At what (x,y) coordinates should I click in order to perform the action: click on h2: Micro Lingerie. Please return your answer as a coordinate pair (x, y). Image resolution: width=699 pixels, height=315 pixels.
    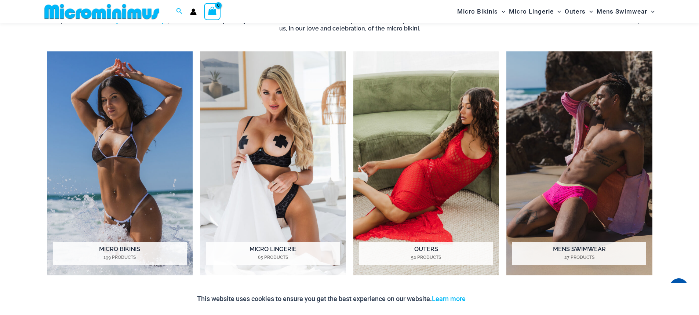
    Looking at the image, I should click on (273, 253).